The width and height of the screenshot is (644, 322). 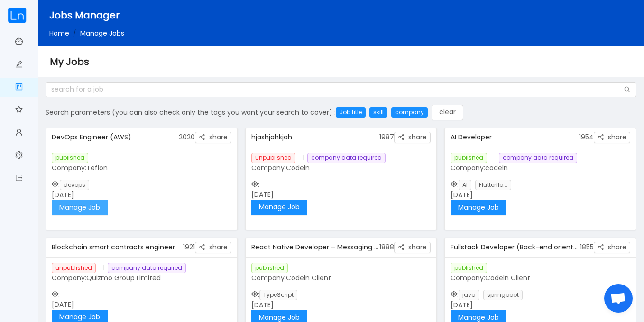 What do you see at coordinates (59, 33) in the screenshot?
I see `a: Home` at bounding box center [59, 33].